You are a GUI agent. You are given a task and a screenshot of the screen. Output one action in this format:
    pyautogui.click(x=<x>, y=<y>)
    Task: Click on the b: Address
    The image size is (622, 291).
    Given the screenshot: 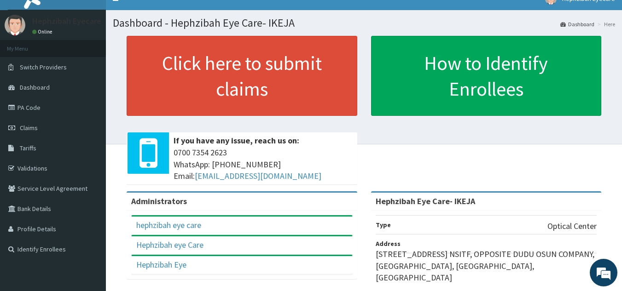 What is the action you would take?
    pyautogui.click(x=388, y=244)
    